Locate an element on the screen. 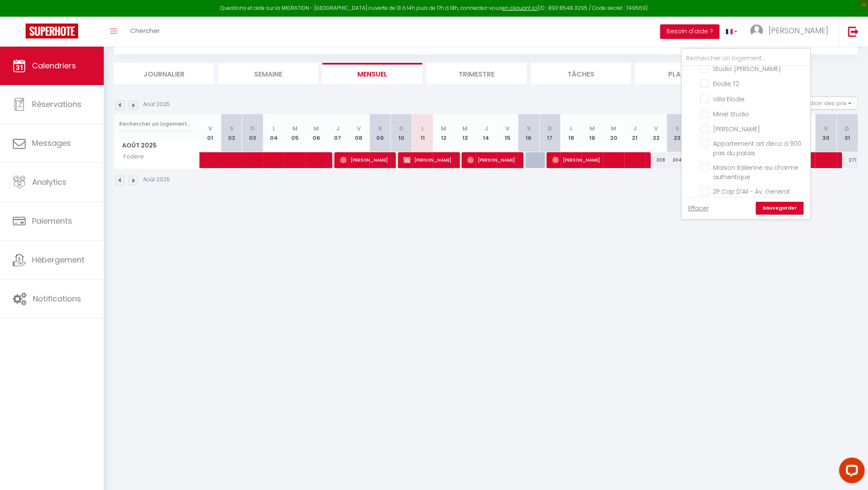 Image resolution: width=868 pixels, height=490 pixels. li: Planning is located at coordinates (685, 73).